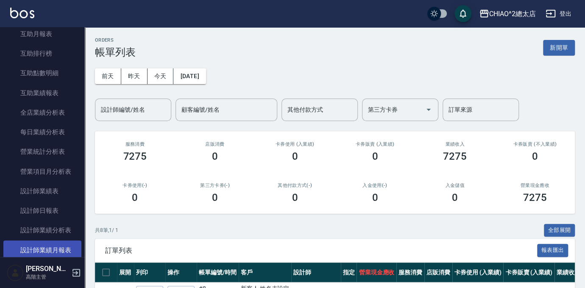 The image size is (585, 288). What do you see at coordinates (429, 109) in the screenshot?
I see `button: Open` at bounding box center [429, 109].